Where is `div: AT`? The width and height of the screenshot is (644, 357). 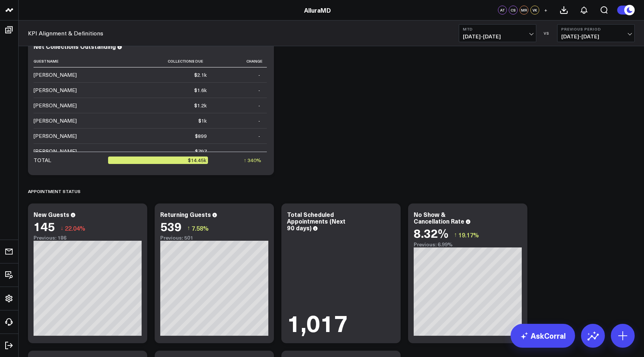
div: AT is located at coordinates (502, 10).